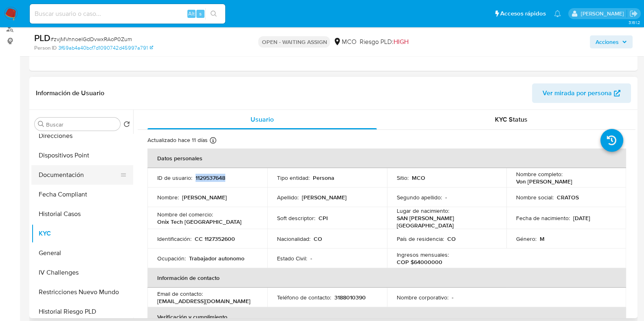  Describe the element at coordinates (611, 42) in the screenshot. I see `button: Acciones` at that location.